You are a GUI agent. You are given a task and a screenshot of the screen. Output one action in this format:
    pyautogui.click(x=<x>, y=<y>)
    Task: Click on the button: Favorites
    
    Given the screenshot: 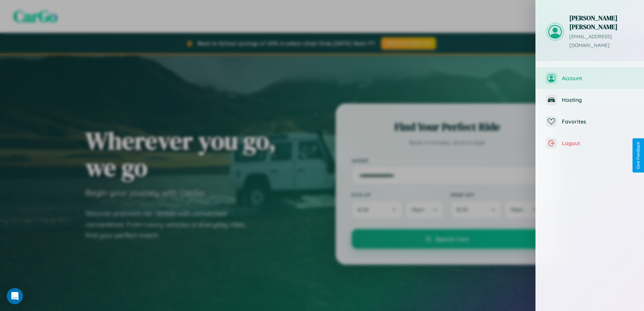 What is the action you would take?
    pyautogui.click(x=590, y=121)
    